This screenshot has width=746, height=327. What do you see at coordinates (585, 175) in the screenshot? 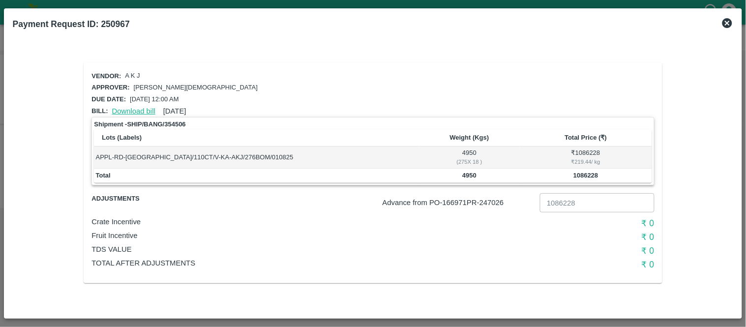
I see `b: 1086228` at bounding box center [585, 175].